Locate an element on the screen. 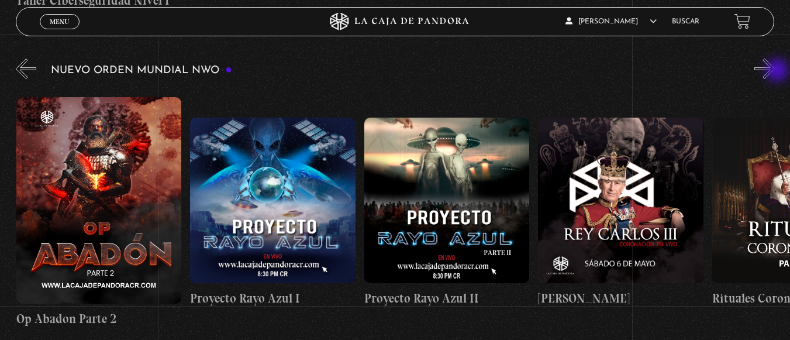  a: View your shopping cart is located at coordinates (742, 21).